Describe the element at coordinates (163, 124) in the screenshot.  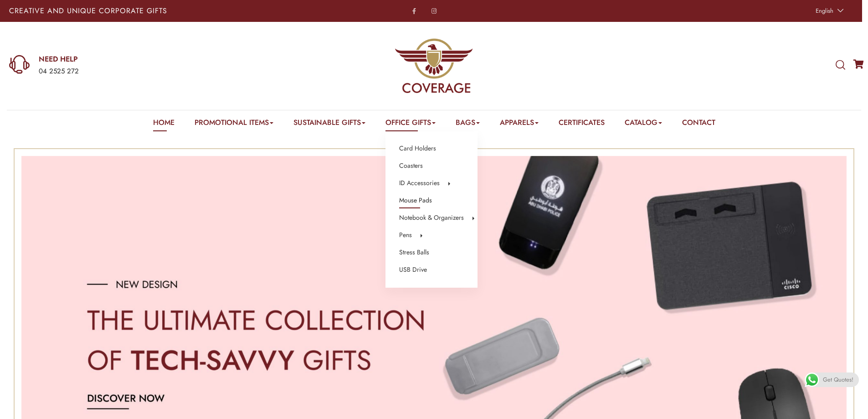
I see `a: Home` at that location.